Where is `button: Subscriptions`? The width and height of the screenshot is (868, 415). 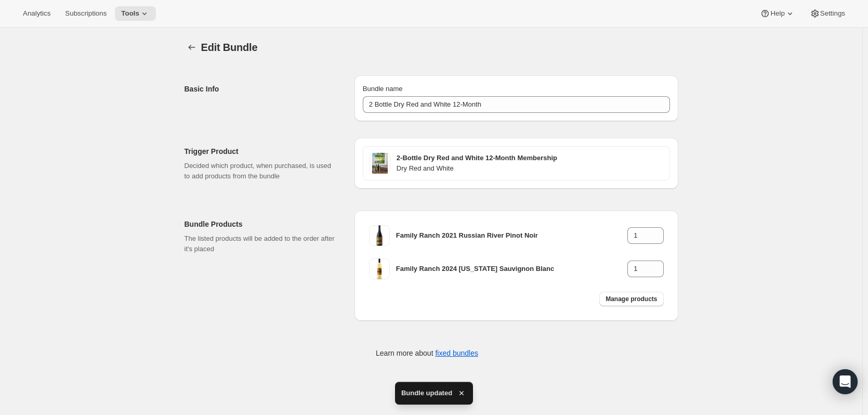 button: Subscriptions is located at coordinates (86, 14).